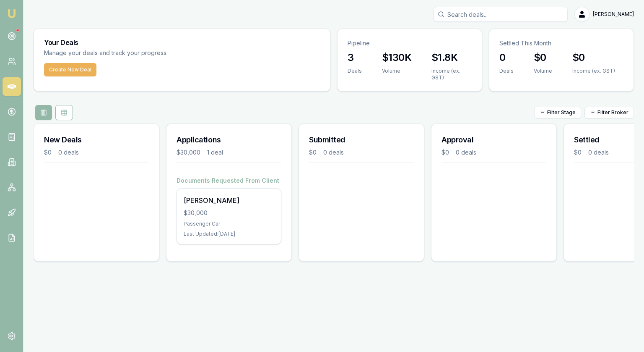 This screenshot has width=644, height=352. Describe the element at coordinates (152, 53) in the screenshot. I see `p: Manage your deals and track your progress.` at that location.